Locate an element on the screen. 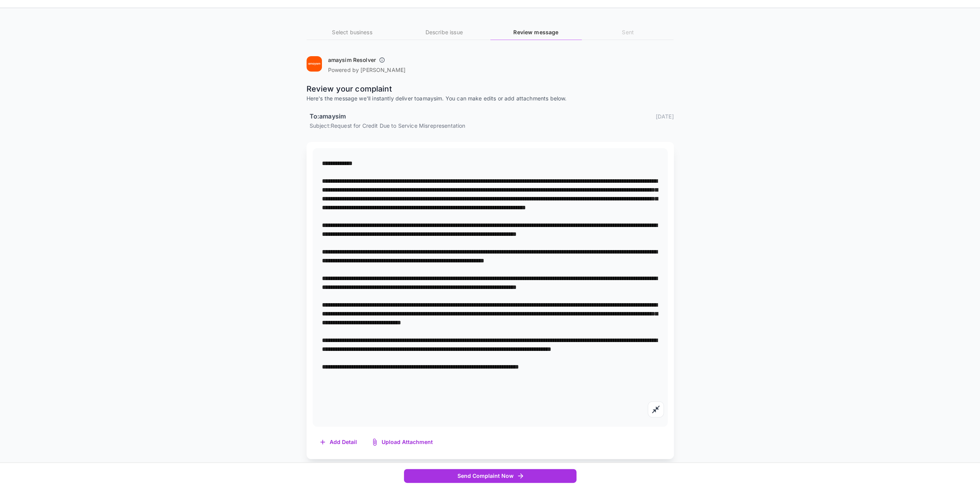 The height and width of the screenshot is (489, 980). h6: To: amaysim is located at coordinates (328, 117).